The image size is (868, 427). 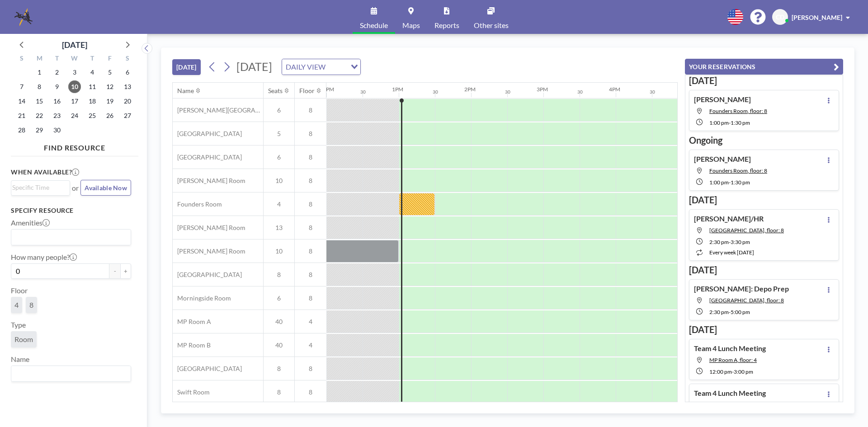 What do you see at coordinates (110, 101) in the screenshot?
I see `span: Friday, September 19, 2025` at bounding box center [110, 101].